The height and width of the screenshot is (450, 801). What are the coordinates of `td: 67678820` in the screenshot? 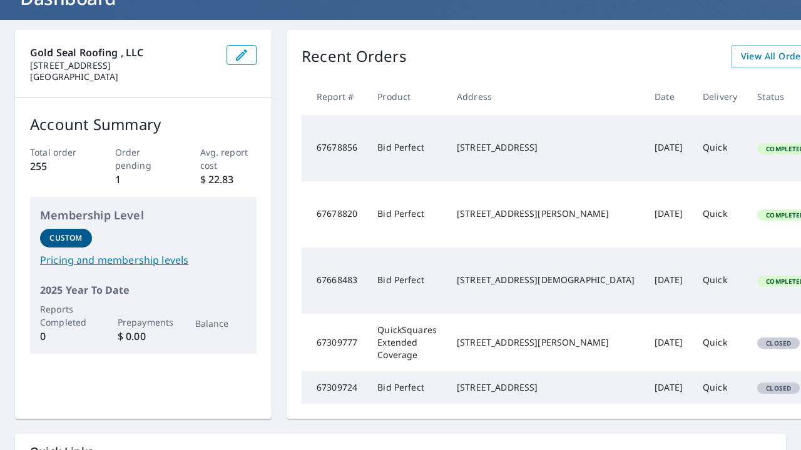 It's located at (334, 215).